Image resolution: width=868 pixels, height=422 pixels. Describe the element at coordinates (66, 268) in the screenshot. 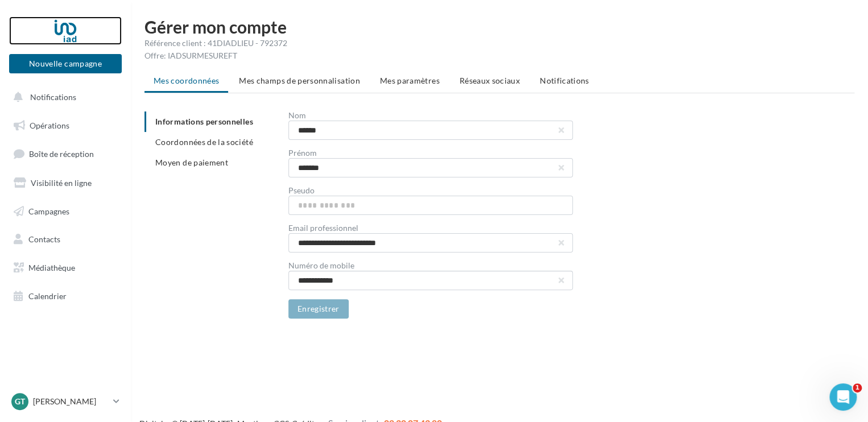

I see `a: Médiathèque` at that location.